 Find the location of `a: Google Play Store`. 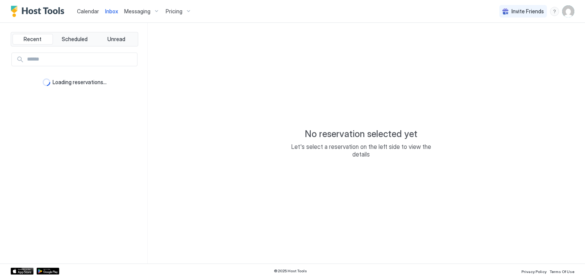

a: Google Play Store is located at coordinates (48, 271).